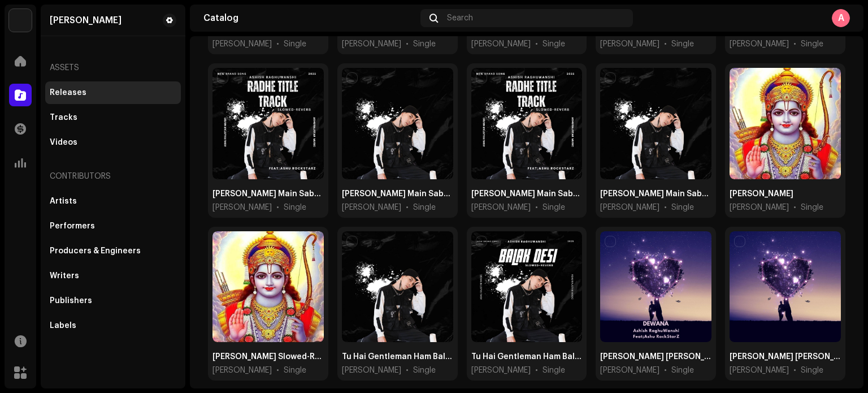 This screenshot has width=868, height=393. Describe the element at coordinates (113, 68) in the screenshot. I see `re-a-nav-header: Assets` at that location.